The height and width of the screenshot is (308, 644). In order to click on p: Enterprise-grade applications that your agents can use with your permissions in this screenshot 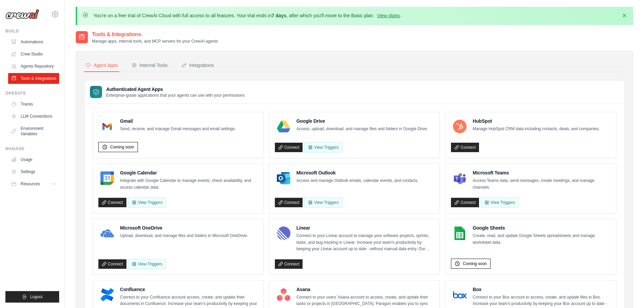, I will do `click(175, 95)`.